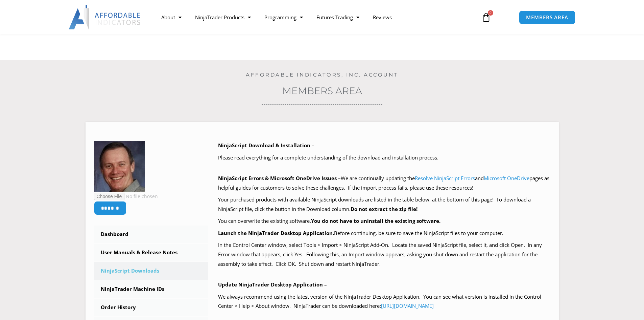 The width and height of the screenshot is (644, 320). What do you see at coordinates (445, 178) in the screenshot?
I see `a: Resolve NinjaScript Errors` at bounding box center [445, 178].